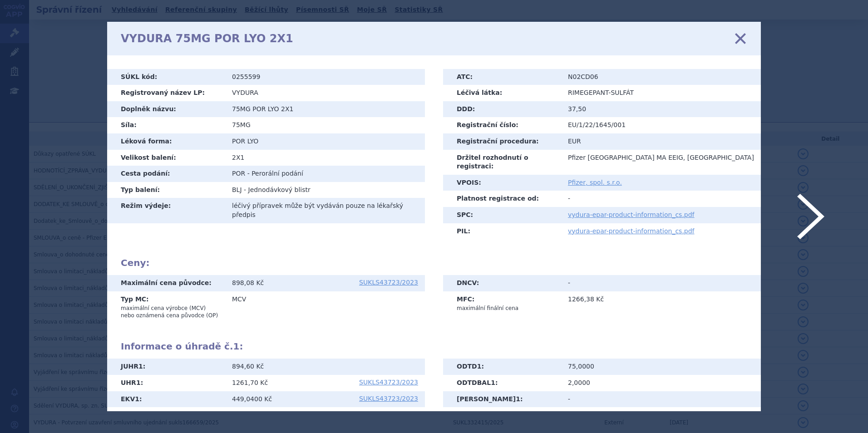 This screenshot has height=433, width=868. I want to click on td: 75MG POR LYO 2X1, so click(325, 109).